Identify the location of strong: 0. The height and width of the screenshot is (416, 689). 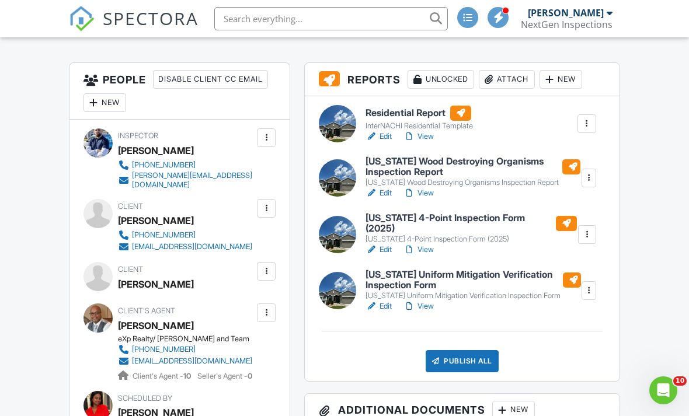
(250, 376).